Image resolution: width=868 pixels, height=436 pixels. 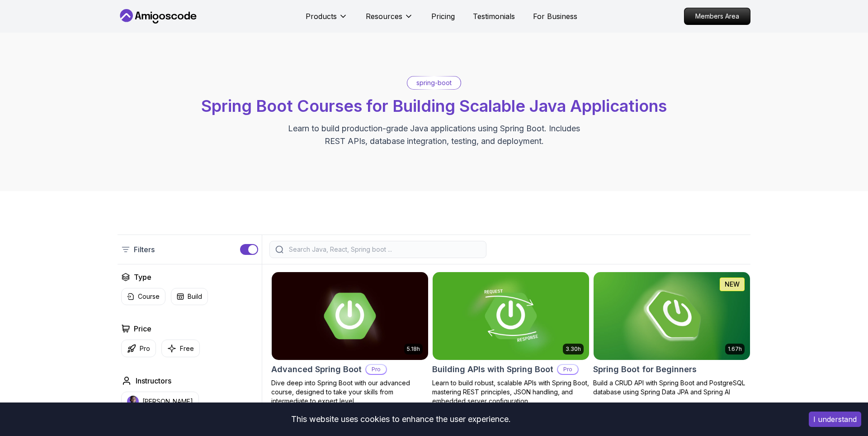 I want to click on div: This website uses cookies to enhance the user experience., so click(x=401, y=419).